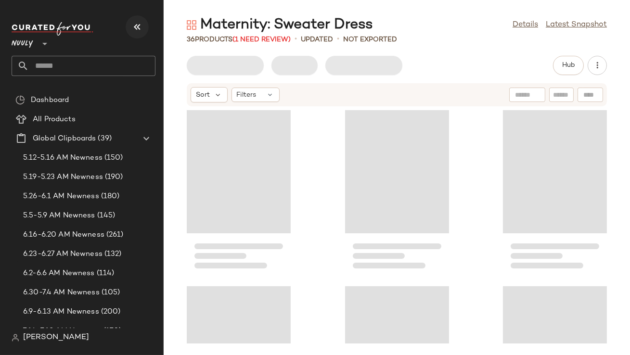  Describe the element at coordinates (63, 177) in the screenshot. I see `span: 5.19-5.23 AM Newness` at that location.